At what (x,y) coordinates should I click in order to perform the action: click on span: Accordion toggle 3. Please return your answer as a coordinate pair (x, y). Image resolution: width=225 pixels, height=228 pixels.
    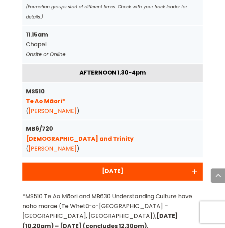
    Looking at the image, I should click on (194, 171).